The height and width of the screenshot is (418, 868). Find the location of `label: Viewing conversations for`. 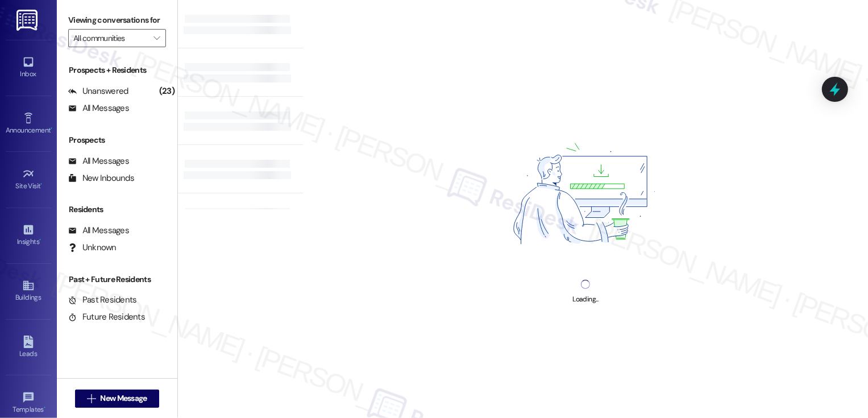

label: Viewing conversations for is located at coordinates (117, 20).